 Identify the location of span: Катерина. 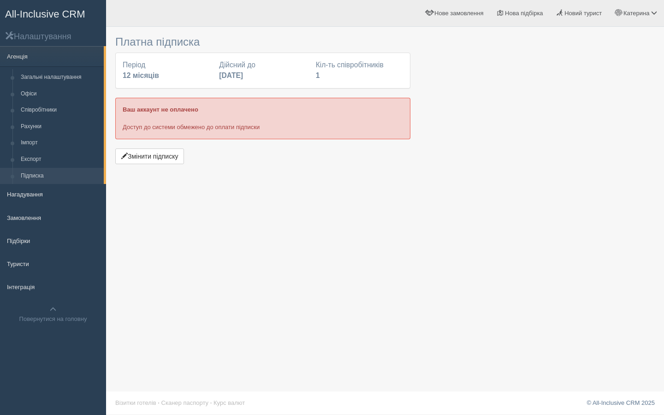
(636, 13).